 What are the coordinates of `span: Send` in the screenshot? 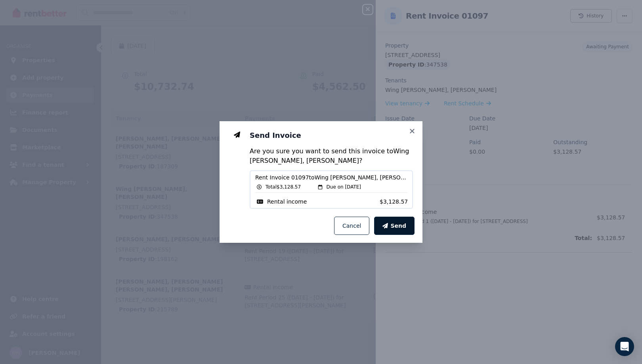 It's located at (398, 225).